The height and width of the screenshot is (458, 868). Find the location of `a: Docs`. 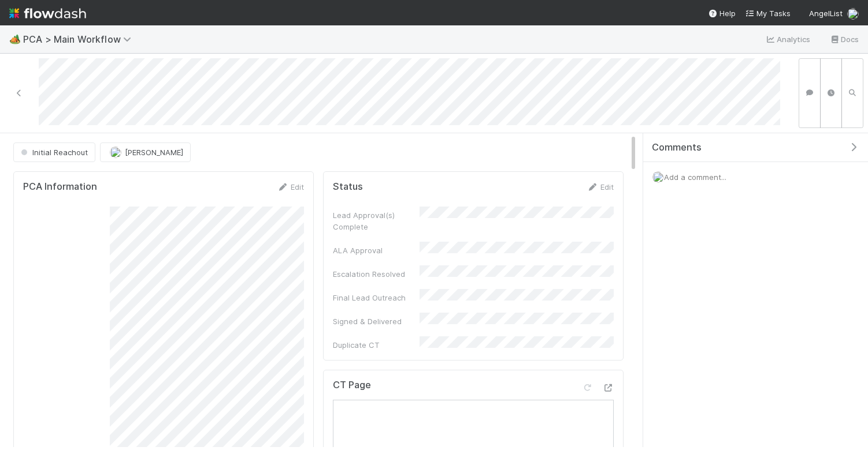

a: Docs is located at coordinates (844, 39).